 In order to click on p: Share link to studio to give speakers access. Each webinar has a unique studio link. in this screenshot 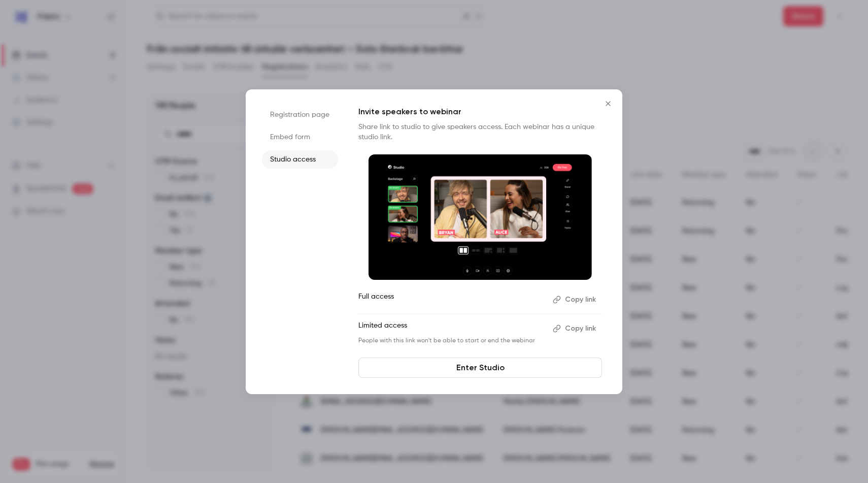, I will do `click(480, 132)`.